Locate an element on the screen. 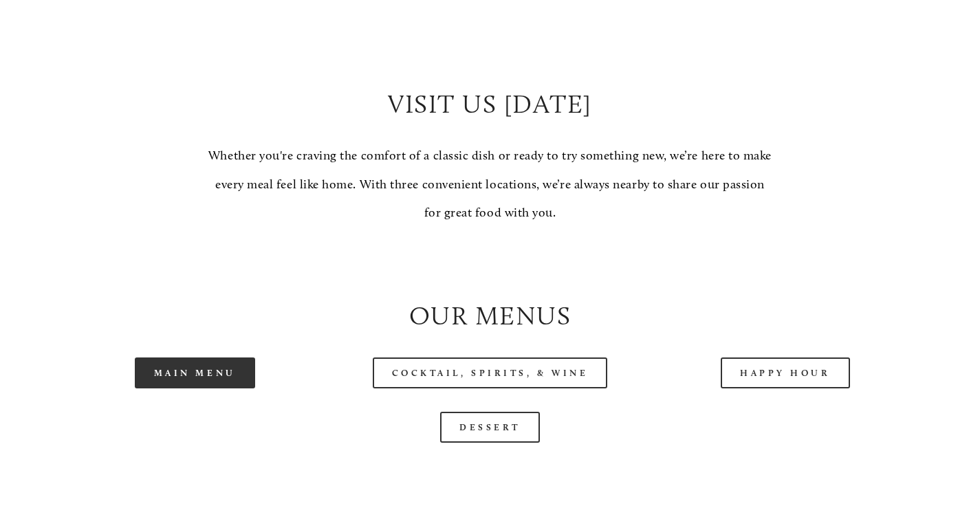 The image size is (980, 508). a: Main Menu is located at coordinates (195, 372).